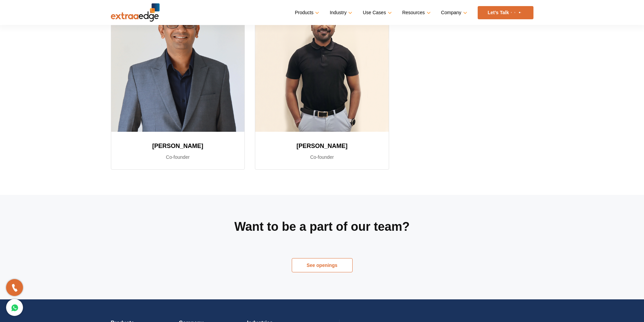  Describe the element at coordinates (306, 12) in the screenshot. I see `a: Products` at that location.